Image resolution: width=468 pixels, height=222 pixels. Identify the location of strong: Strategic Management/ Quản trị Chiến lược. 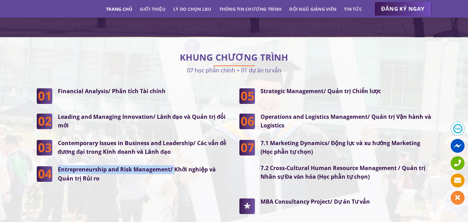
(321, 91).